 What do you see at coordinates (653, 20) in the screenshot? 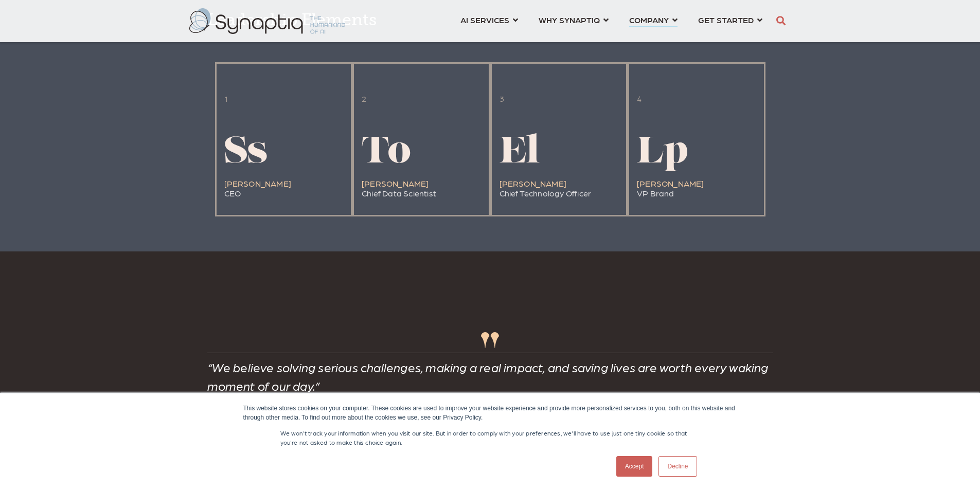
I see `a: COMPANY` at bounding box center [653, 20].